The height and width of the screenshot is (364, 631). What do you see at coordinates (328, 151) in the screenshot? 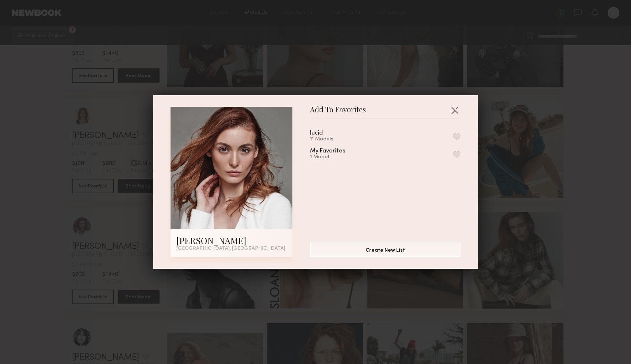
I see `div: My Favorites` at bounding box center [328, 151].